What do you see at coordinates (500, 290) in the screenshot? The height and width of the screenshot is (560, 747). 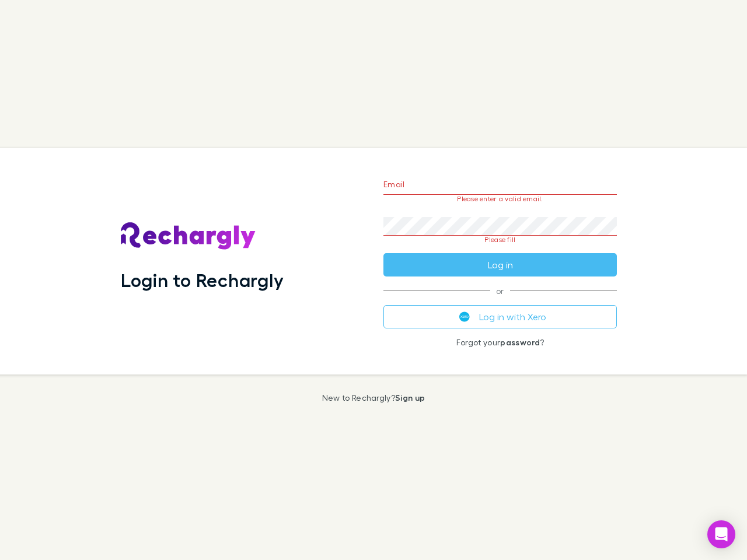 I see `span: or` at bounding box center [500, 290].